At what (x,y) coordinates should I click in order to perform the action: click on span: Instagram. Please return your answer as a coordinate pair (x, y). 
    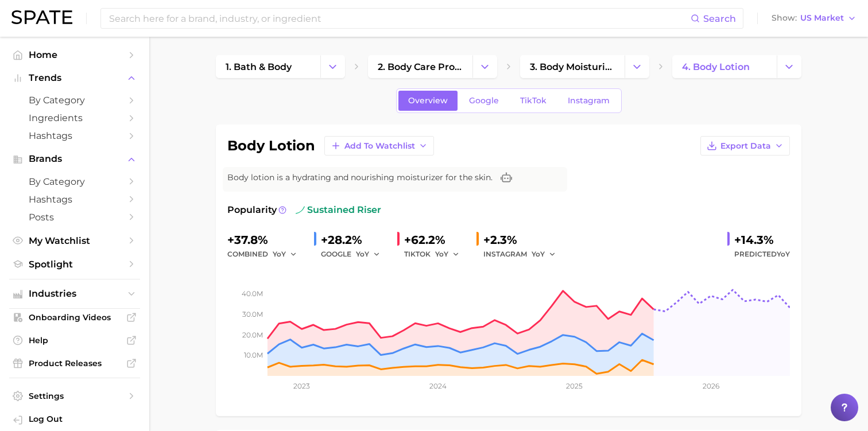
    Looking at the image, I should click on (588, 100).